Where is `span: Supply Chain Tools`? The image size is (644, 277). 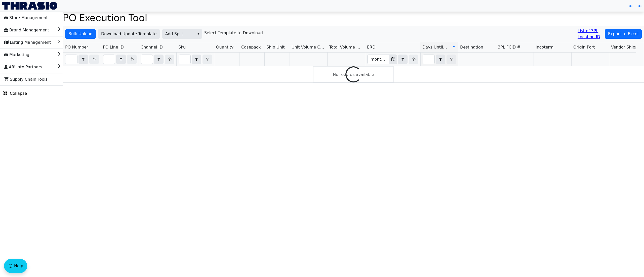 span: Supply Chain Tools is located at coordinates (26, 80).